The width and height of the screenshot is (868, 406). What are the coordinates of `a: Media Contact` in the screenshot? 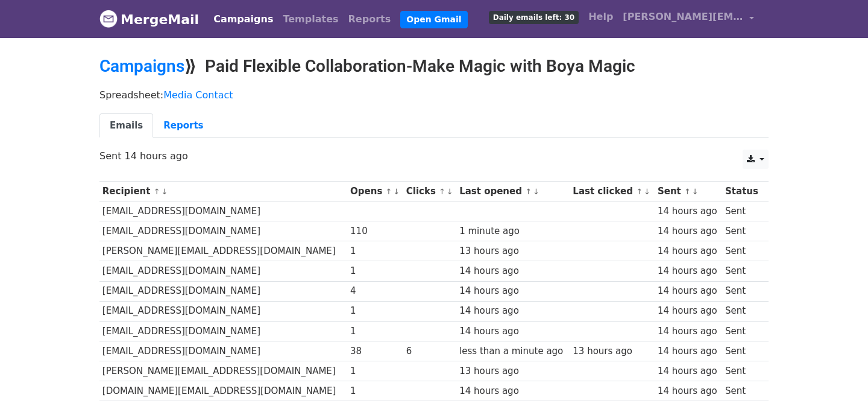 It's located at (197, 94).